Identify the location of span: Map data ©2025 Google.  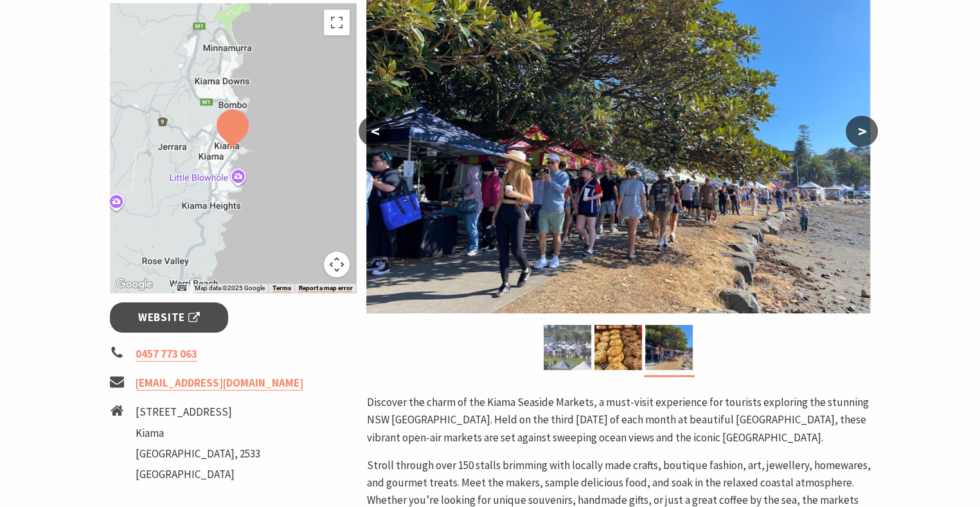
(229, 288).